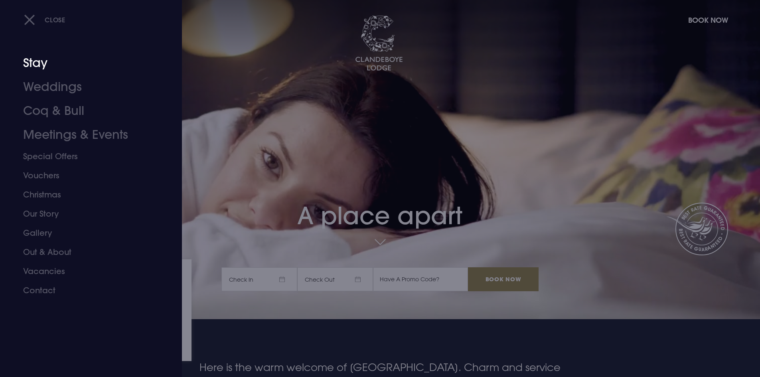 The width and height of the screenshot is (760, 377). I want to click on a: Coq & Bull, so click(86, 111).